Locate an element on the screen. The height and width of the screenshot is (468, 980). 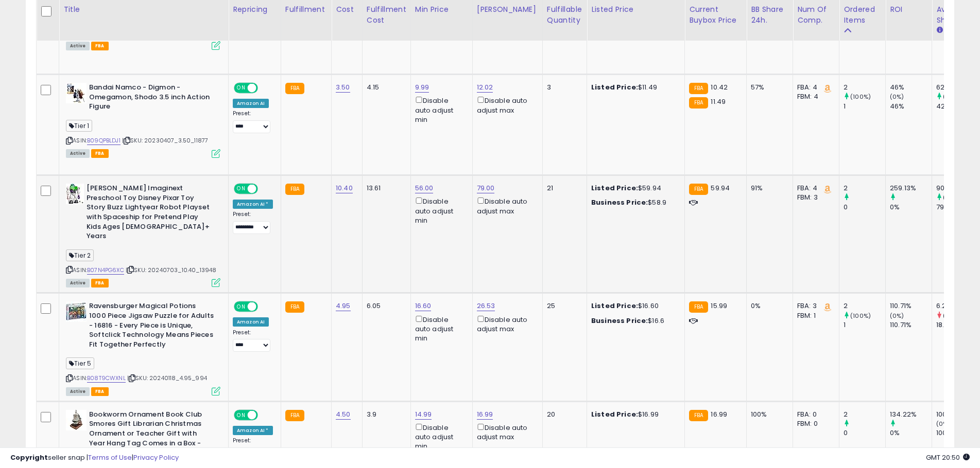
div: BB Share 24h. is located at coordinates (770, 15).